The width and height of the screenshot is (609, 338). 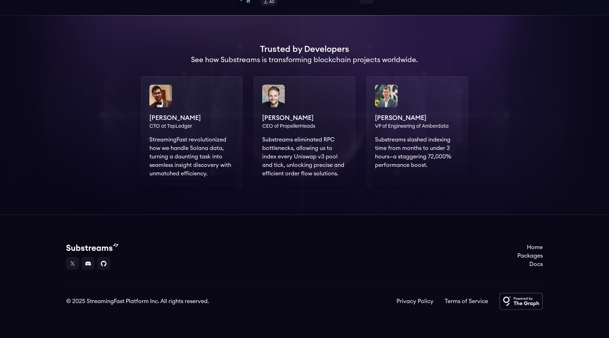 What do you see at coordinates (305, 49) in the screenshot?
I see `h1: Trusted by Developers` at bounding box center [305, 49].